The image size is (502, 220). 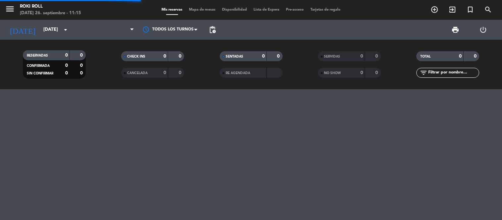 What do you see at coordinates (483, 30) in the screenshot?
I see `i: power_settings_new` at bounding box center [483, 30].